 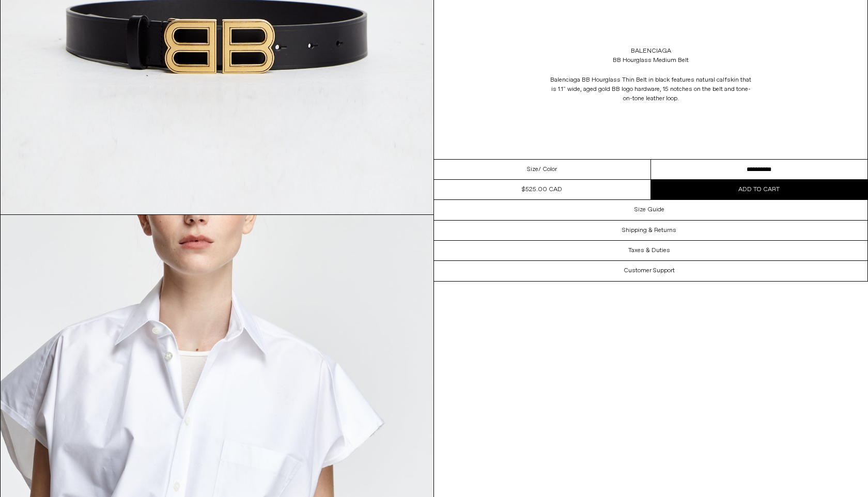 I want to click on button: Add to cart, so click(x=760, y=190).